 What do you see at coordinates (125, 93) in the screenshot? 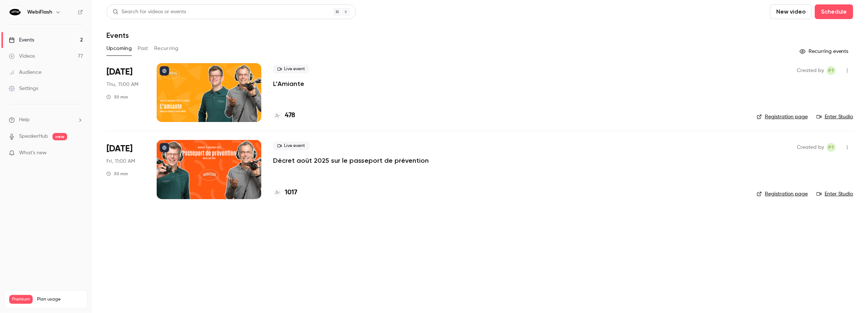
I see `div: Sep 4 Thu, 11:00 AM (Europe/Paris)` at bounding box center [125, 93].